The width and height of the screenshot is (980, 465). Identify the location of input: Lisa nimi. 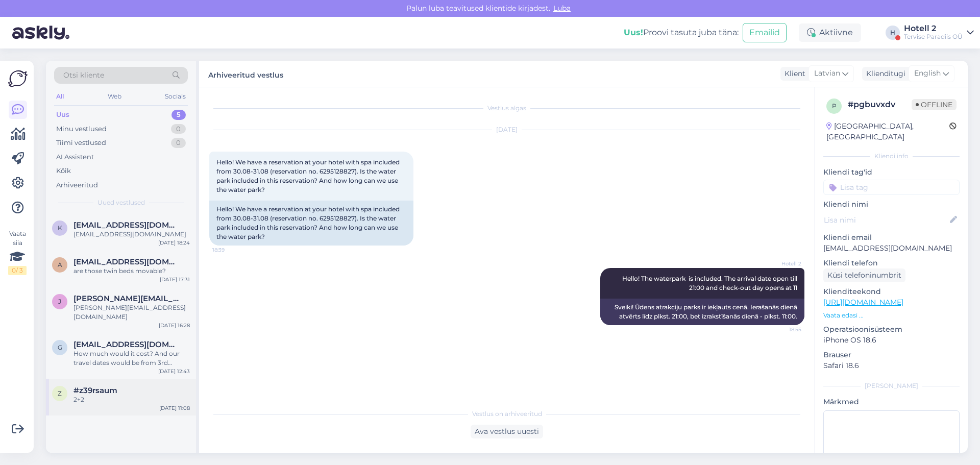
(886, 220).